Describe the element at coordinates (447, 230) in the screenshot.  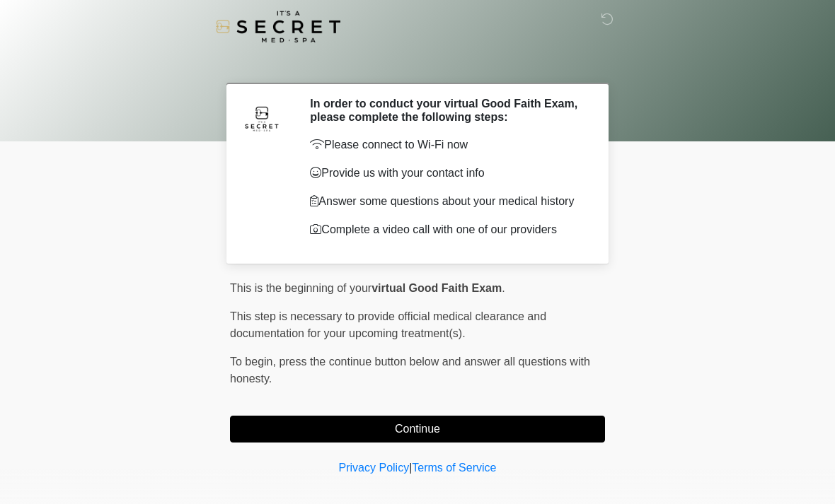
I see `p: Complete a video call with one of our providers` at that location.